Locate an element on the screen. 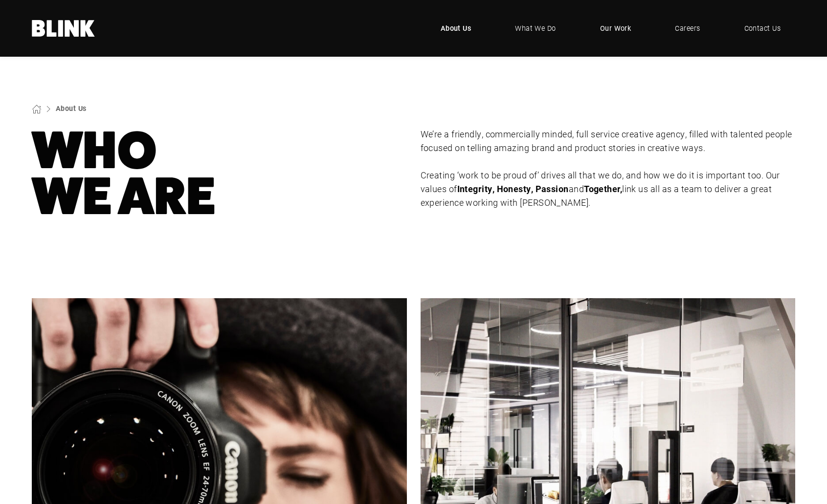  a: Our Work is located at coordinates (616, 28).